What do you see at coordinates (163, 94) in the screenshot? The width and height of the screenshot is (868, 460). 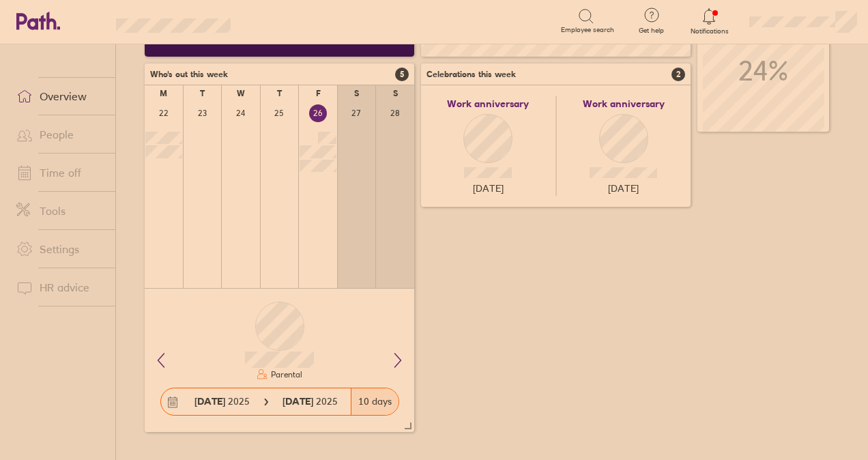 I see `div: M` at bounding box center [163, 94].